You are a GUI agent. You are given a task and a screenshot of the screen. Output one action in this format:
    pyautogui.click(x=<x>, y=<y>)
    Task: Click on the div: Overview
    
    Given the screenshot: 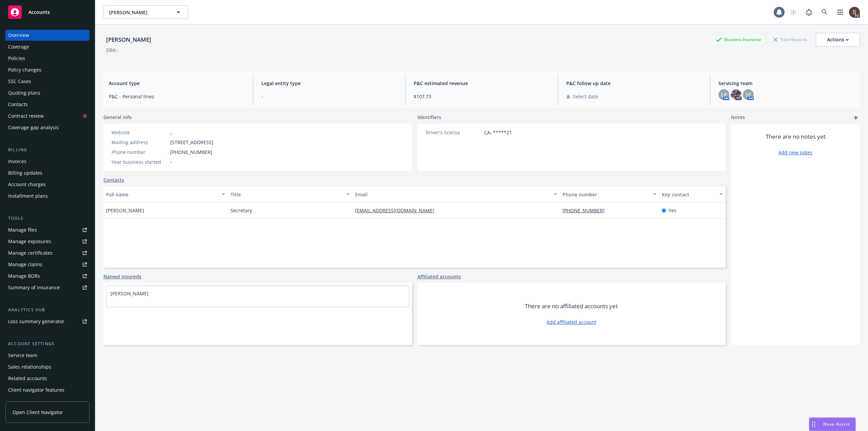 What is the action you would take?
    pyautogui.click(x=19, y=35)
    